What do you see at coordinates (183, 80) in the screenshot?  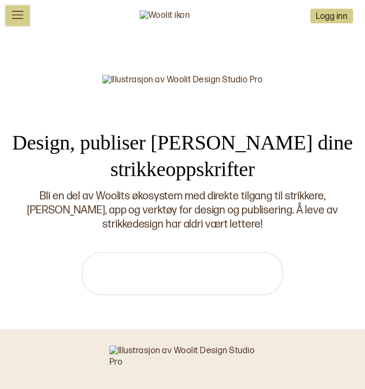 I see `img: Illustrasjon av Woolit Design Studio Pro` at bounding box center [183, 80].